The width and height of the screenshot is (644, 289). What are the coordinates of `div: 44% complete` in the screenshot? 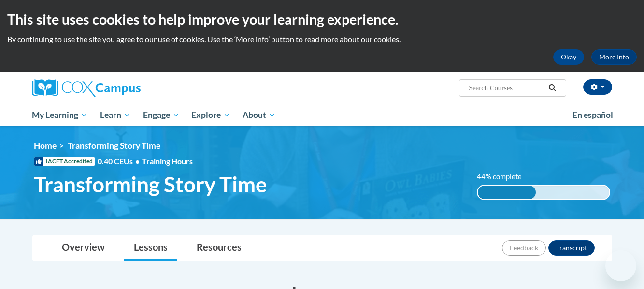 It's located at (507, 192).